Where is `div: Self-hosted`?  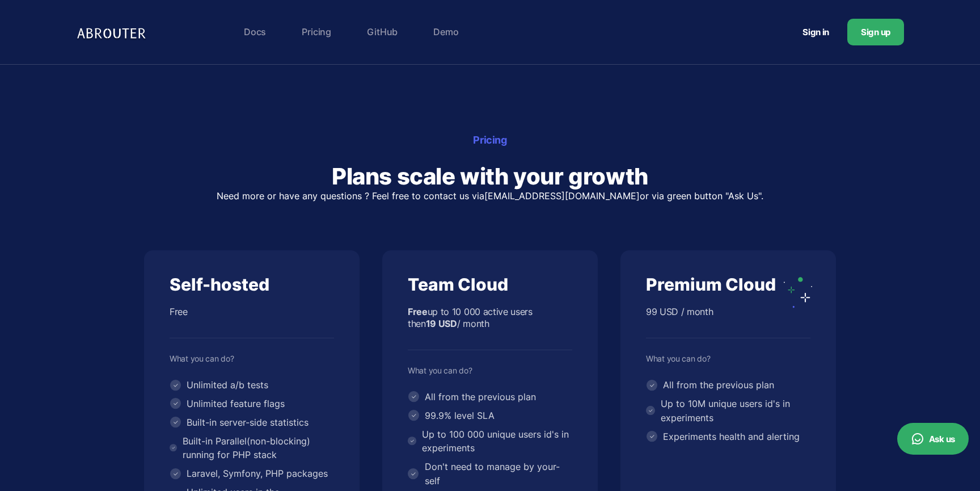
div: Self-hosted is located at coordinates (252, 284).